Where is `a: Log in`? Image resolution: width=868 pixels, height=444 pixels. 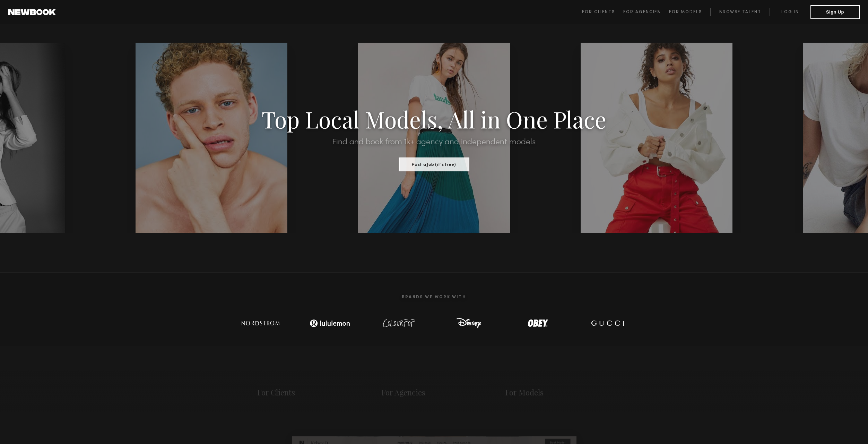
a: Log in is located at coordinates (790, 12).